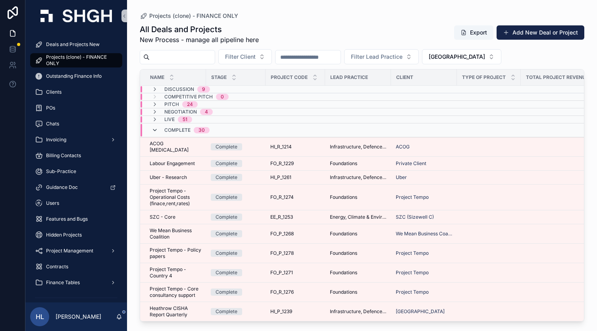  Describe the element at coordinates (76, 124) in the screenshot. I see `a: Chats` at that location.